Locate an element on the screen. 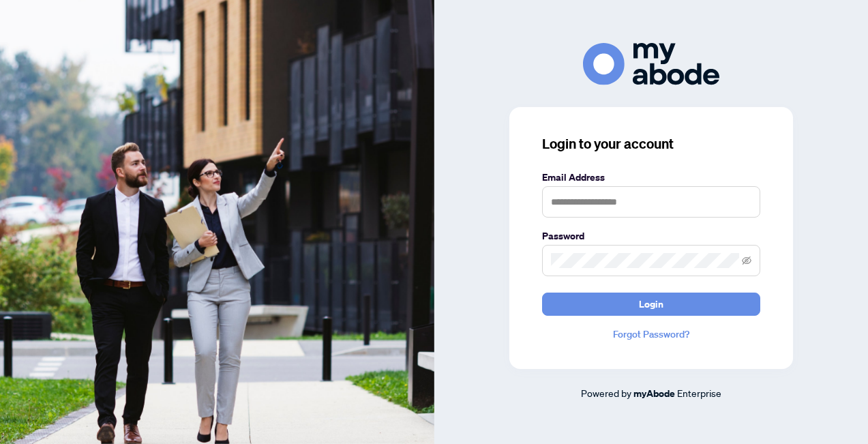  h3: Login to your account is located at coordinates (651, 144).